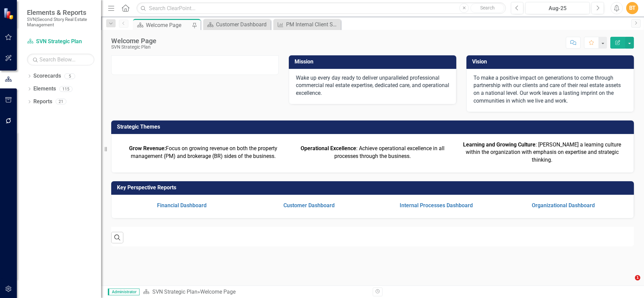 The image size is (644, 298). Describe the element at coordinates (65, 89) in the screenshot. I see `div: 115` at that location.